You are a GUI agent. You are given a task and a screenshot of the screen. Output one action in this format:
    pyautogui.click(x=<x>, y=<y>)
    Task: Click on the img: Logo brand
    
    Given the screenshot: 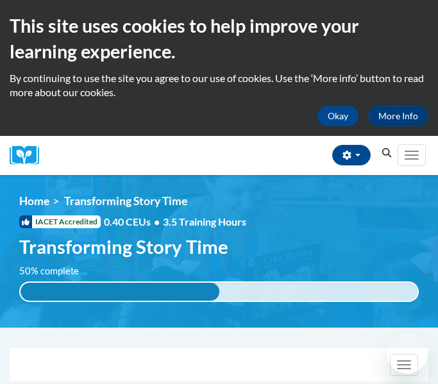 What is the action you would take?
    pyautogui.click(x=29, y=155)
    